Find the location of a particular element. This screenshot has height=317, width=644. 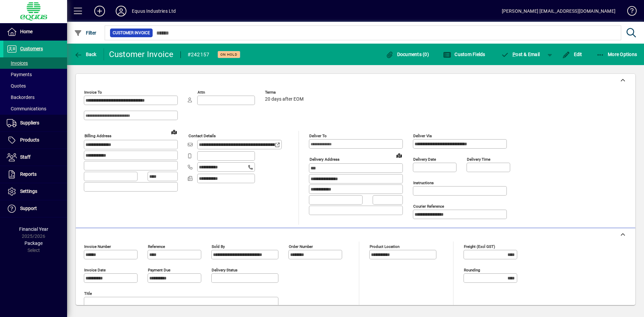

span: Support is located at coordinates (29, 208).